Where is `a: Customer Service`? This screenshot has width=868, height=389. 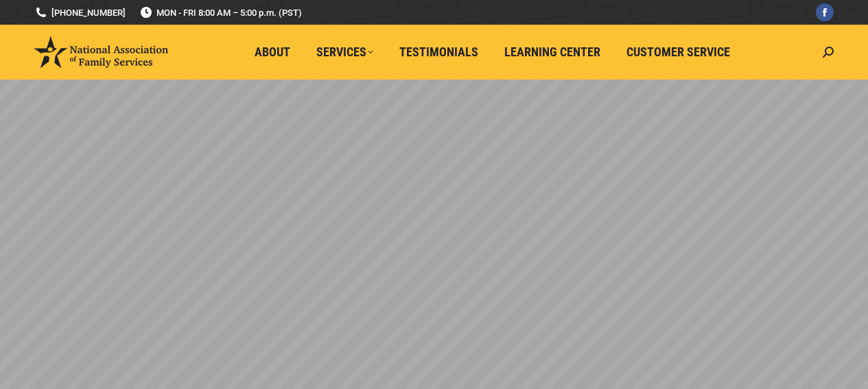
a: Customer Service is located at coordinates (678, 52).